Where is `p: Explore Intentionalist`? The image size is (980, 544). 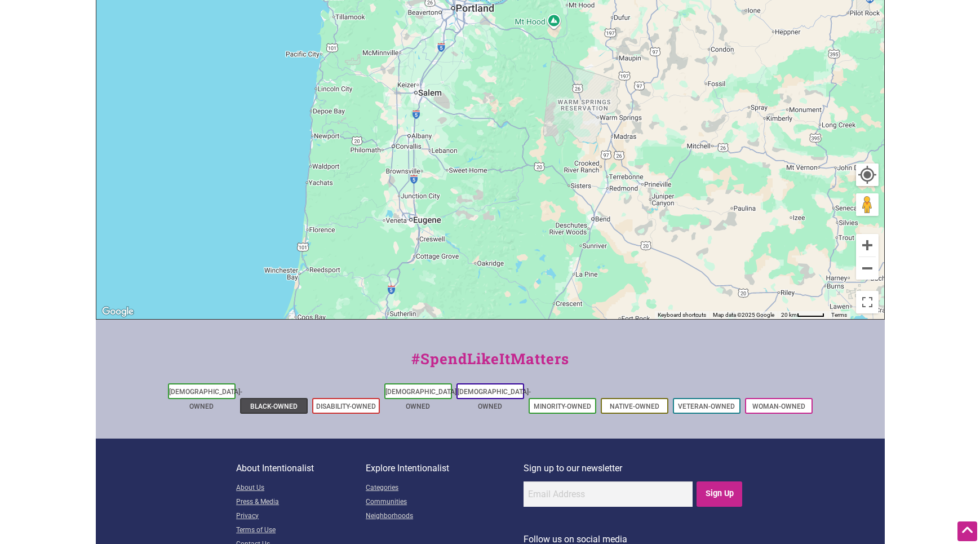 p: Explore Intentionalist is located at coordinates (445, 468).